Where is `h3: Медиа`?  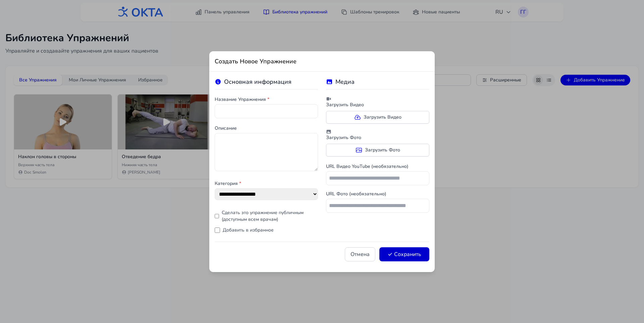 h3: Медиа is located at coordinates (378, 83).